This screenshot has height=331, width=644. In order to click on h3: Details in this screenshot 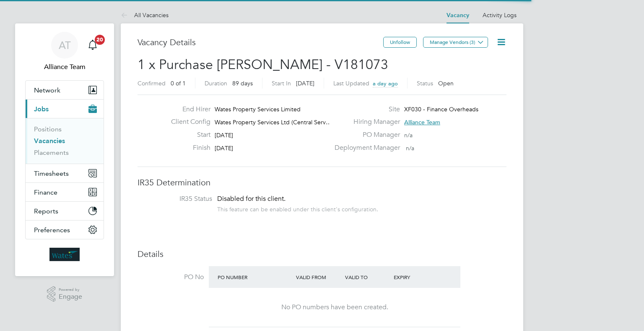, I will do `click(322, 254)`.